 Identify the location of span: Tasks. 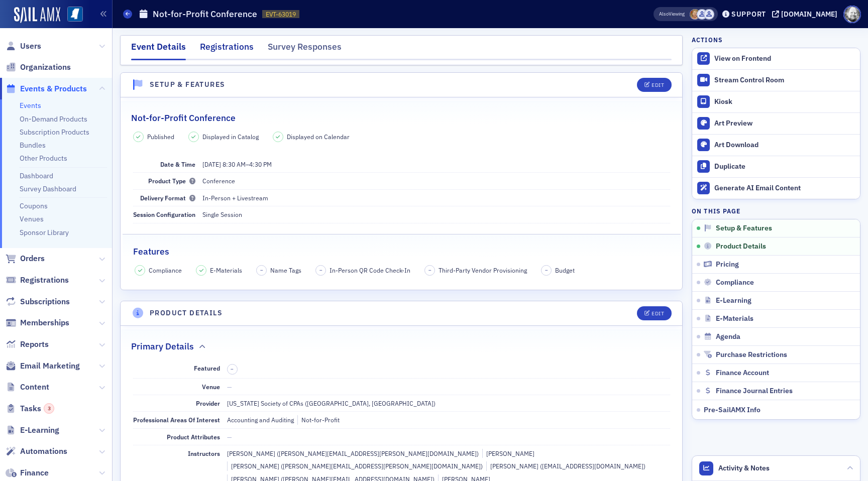
(37, 408).